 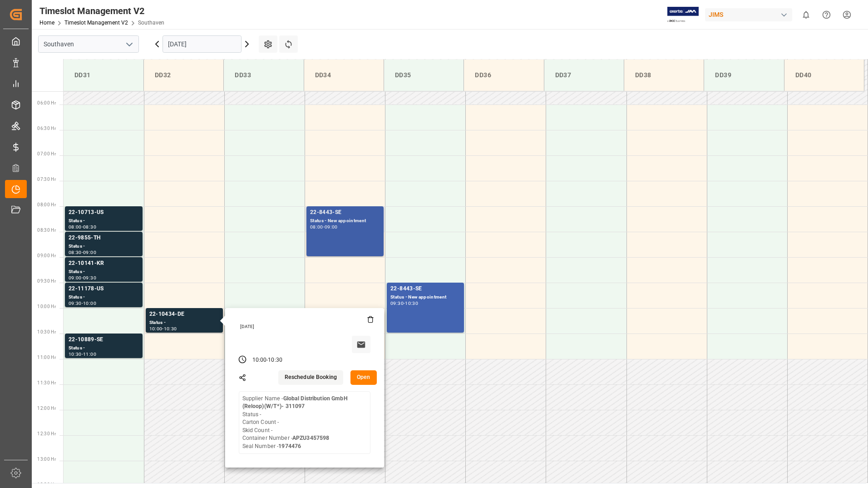 I want to click on button: open menu, so click(x=129, y=44).